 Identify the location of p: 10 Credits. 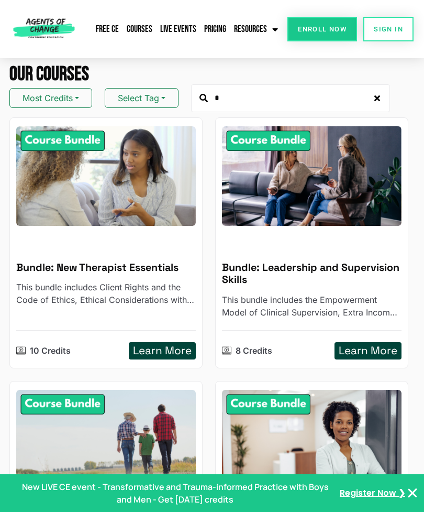
(50, 350).